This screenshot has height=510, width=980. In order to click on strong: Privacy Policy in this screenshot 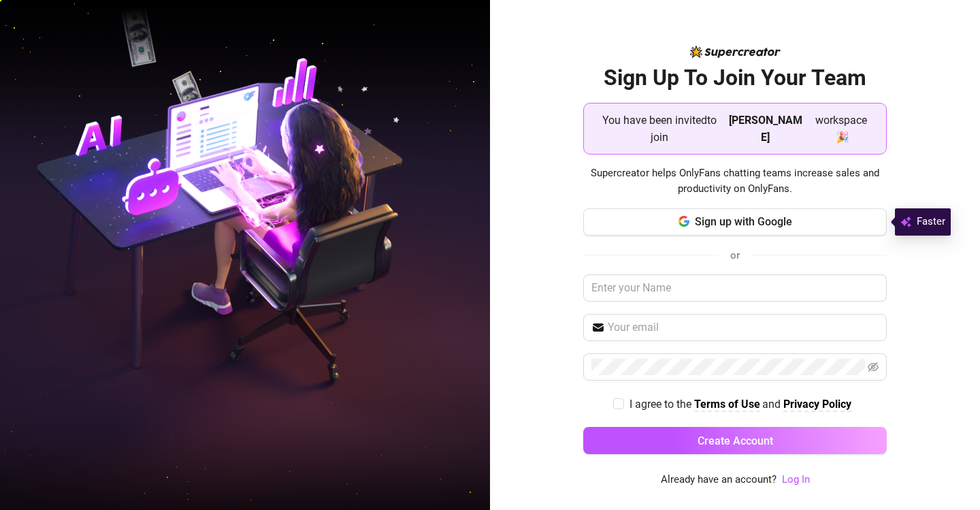, I will do `click(818, 403)`.